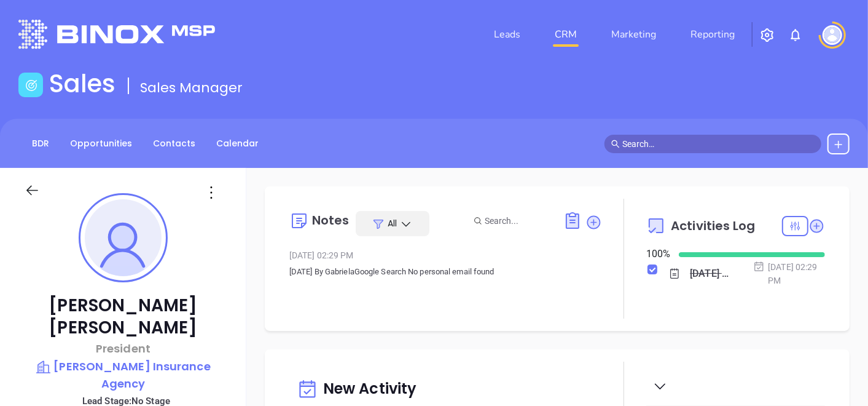 This screenshot has width=868, height=406. What do you see at coordinates (712, 34) in the screenshot?
I see `a: Reporting` at bounding box center [712, 34].